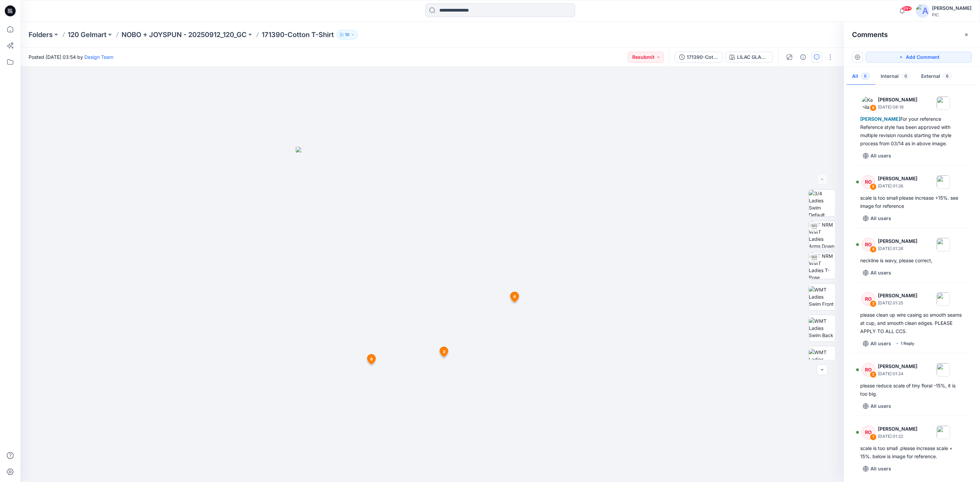  What do you see at coordinates (87, 35) in the screenshot?
I see `p: 120 Gelmart` at bounding box center [87, 35].